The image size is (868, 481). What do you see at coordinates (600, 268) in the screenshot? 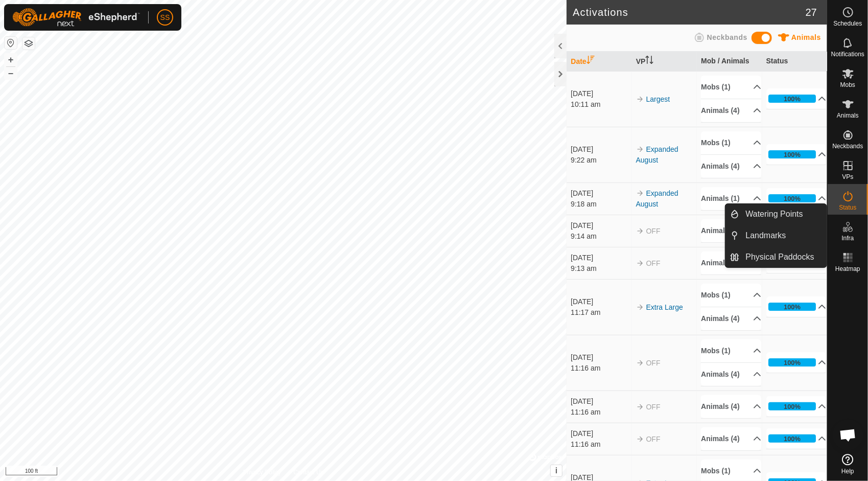
I see `div: 9:13 am` at bounding box center [600, 268].